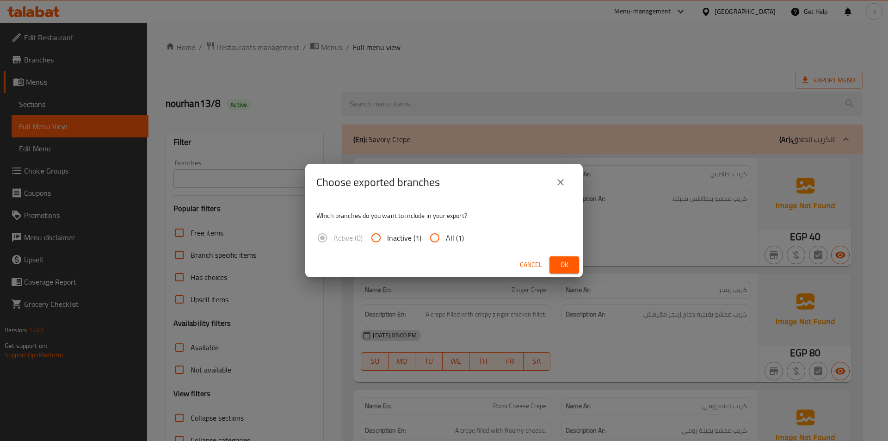  Describe the element at coordinates (564, 265) in the screenshot. I see `span: Ok` at that location.